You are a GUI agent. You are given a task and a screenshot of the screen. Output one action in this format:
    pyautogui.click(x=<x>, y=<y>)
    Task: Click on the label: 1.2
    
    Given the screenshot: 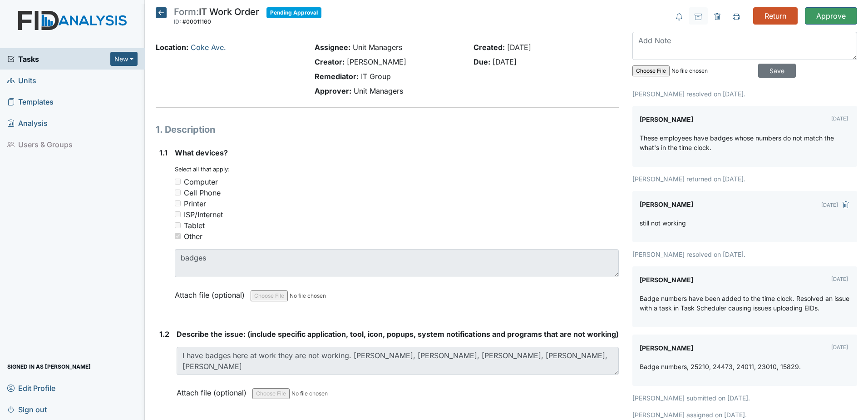 What is the action you would take?
    pyautogui.click(x=164, y=334)
    